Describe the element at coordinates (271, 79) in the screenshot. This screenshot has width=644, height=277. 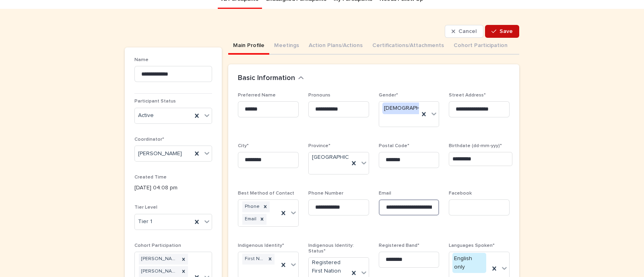
I see `button: Basic Information` at that location.